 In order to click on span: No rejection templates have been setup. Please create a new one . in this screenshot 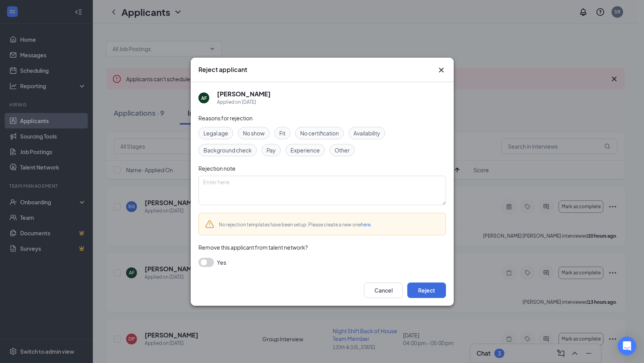, I will do `click(295, 224)`.